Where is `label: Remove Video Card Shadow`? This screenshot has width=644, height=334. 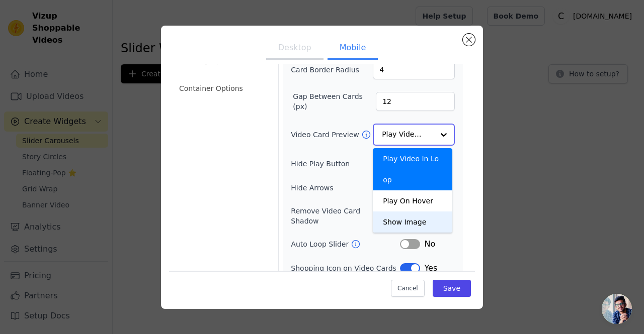 label: Remove Video Card Shadow is located at coordinates (340, 216).